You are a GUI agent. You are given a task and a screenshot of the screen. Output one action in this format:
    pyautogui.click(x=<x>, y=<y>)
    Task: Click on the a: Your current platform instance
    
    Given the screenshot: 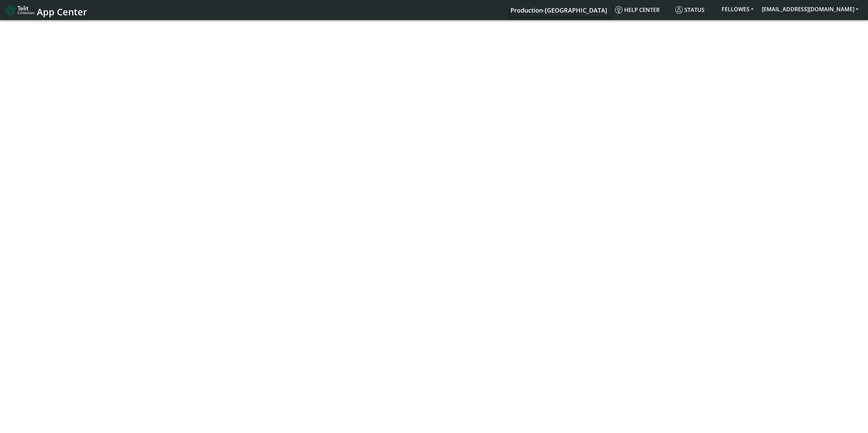 What is the action you would take?
    pyautogui.click(x=559, y=10)
    